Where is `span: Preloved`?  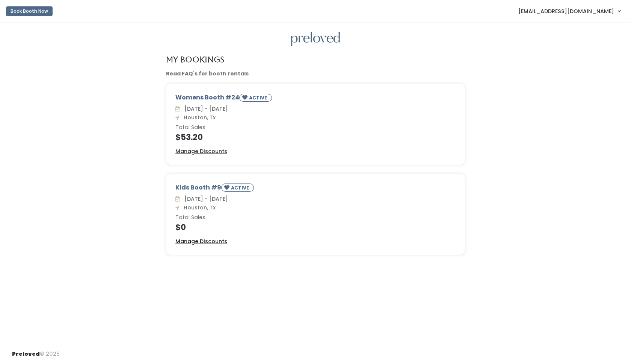
span: Preloved is located at coordinates (26, 354).